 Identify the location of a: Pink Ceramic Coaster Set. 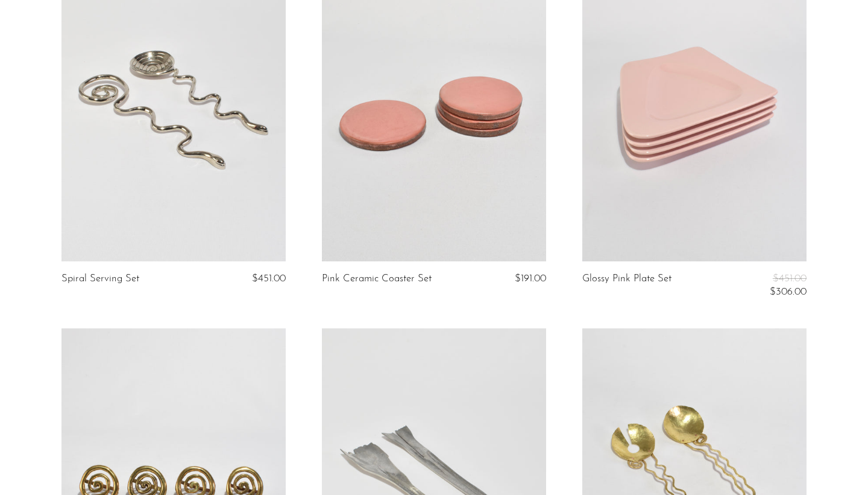
(377, 279).